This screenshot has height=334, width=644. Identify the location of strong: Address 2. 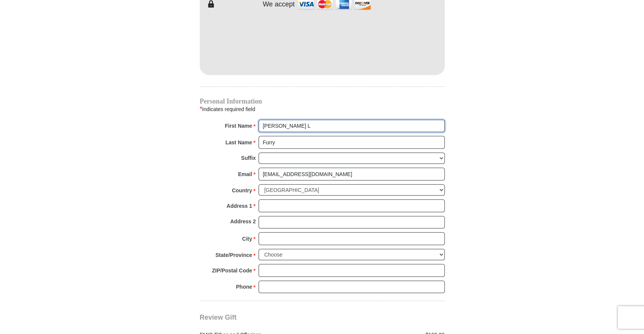
(243, 221).